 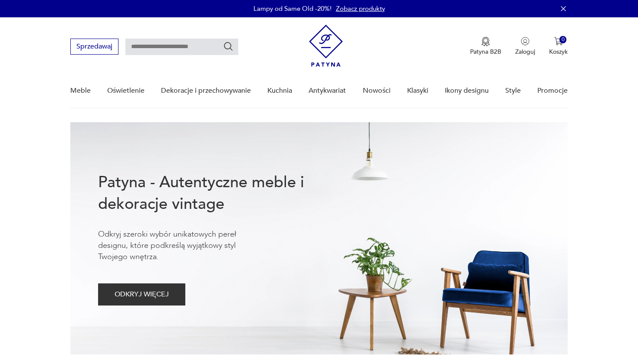 What do you see at coordinates (228, 47) in the screenshot?
I see `button: Szukaj` at bounding box center [228, 47].